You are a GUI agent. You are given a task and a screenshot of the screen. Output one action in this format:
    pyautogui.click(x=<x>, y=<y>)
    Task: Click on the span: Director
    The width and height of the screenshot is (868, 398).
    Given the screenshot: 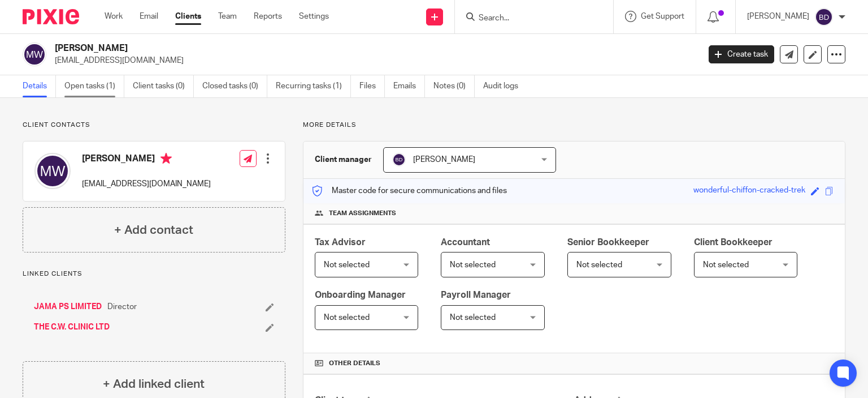 What is the action you would take?
    pyautogui.click(x=122, y=306)
    